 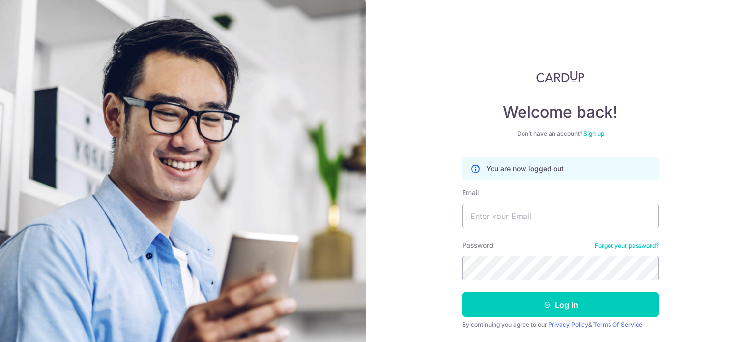 I want to click on a: Sign up, so click(x=594, y=133).